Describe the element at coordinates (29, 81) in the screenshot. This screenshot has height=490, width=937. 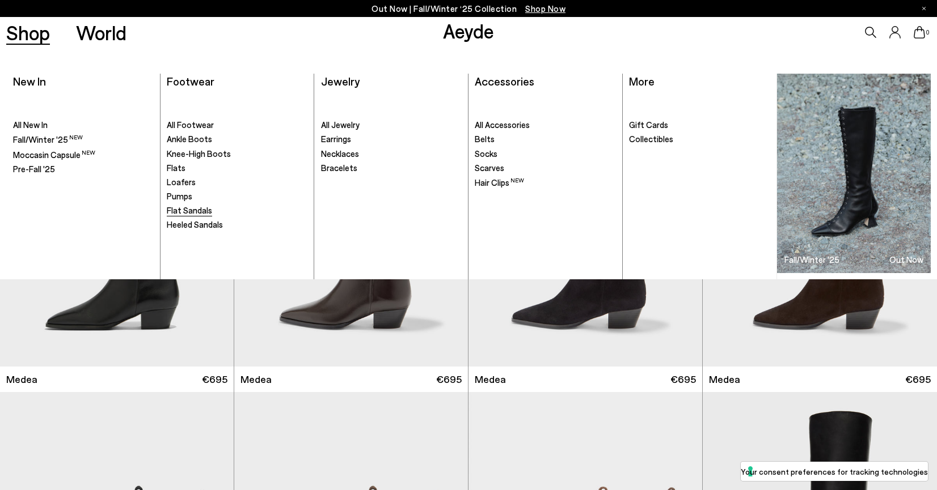
I see `span: New In` at that location.